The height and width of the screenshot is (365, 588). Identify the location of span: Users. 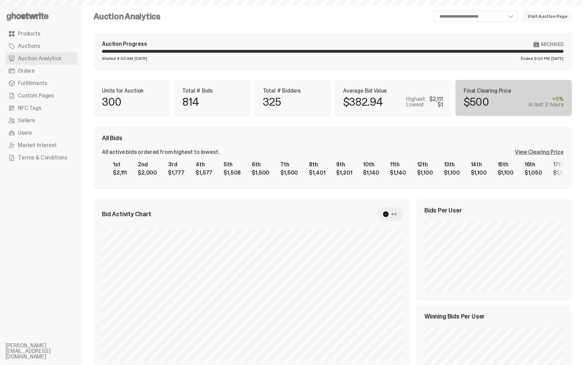
(25, 133).